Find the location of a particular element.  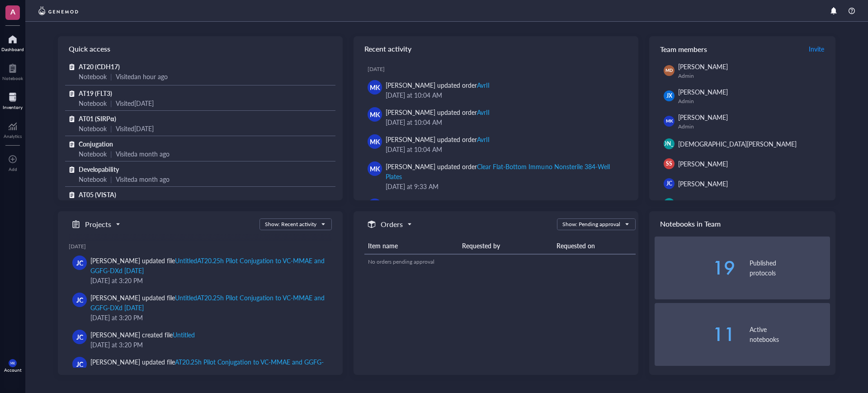

a: Inventory is located at coordinates (13, 100).